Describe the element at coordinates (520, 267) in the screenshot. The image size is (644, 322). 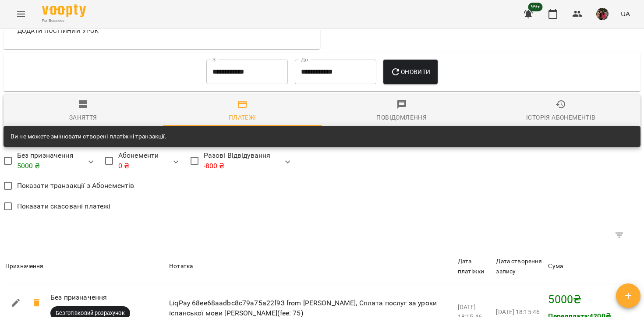
I see `div: Дата створення запису` at that location.